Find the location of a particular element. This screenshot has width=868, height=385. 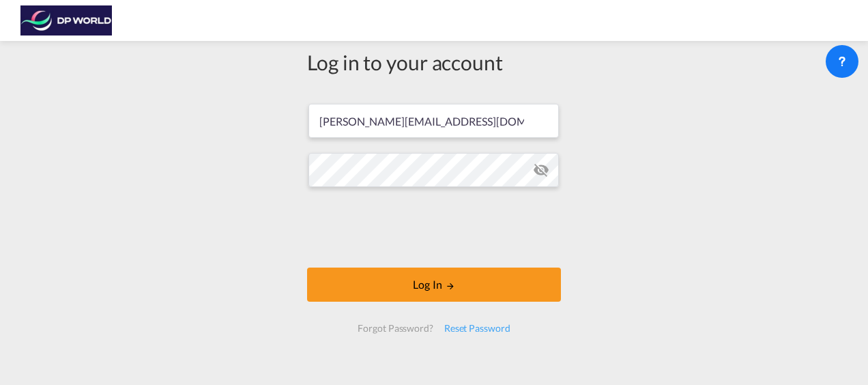

div: Log in to your account is located at coordinates (434, 62).